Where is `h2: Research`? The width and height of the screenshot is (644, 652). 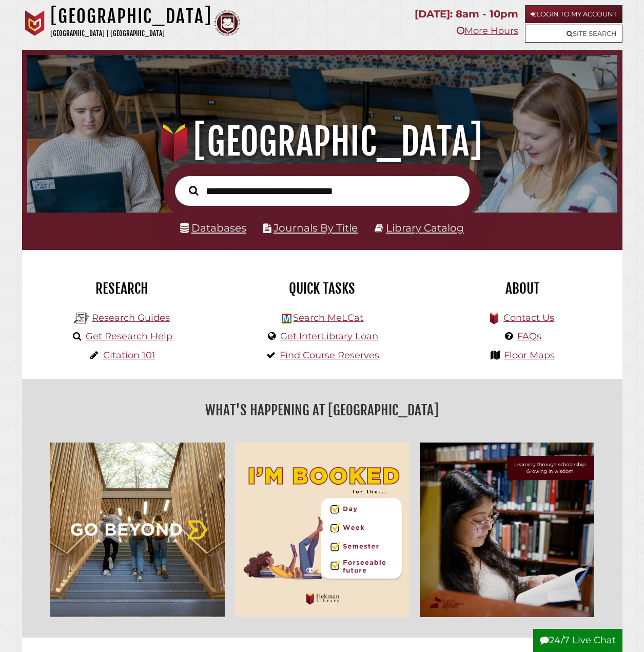
h2: Research is located at coordinates (122, 288).